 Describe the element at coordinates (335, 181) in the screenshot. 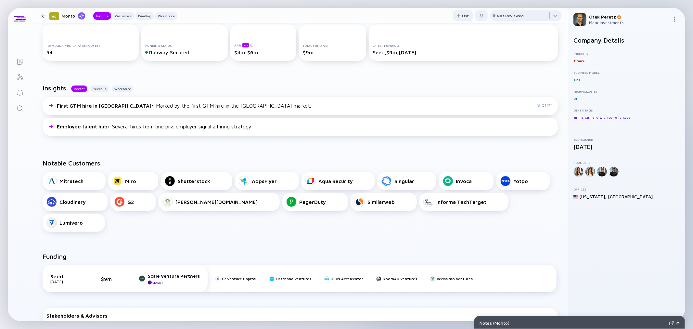

I see `div: Aqua Security` at that location.